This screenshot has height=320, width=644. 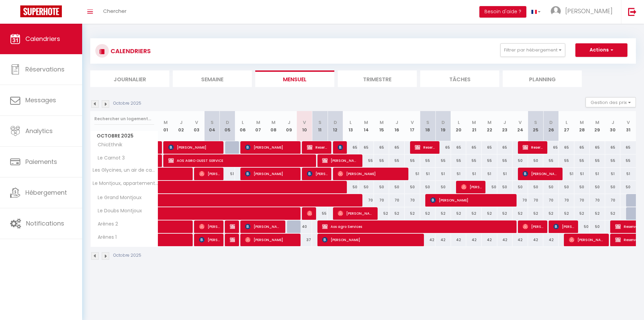 What do you see at coordinates (289, 126) in the screenshot?
I see `th: 09` at bounding box center [289, 126].